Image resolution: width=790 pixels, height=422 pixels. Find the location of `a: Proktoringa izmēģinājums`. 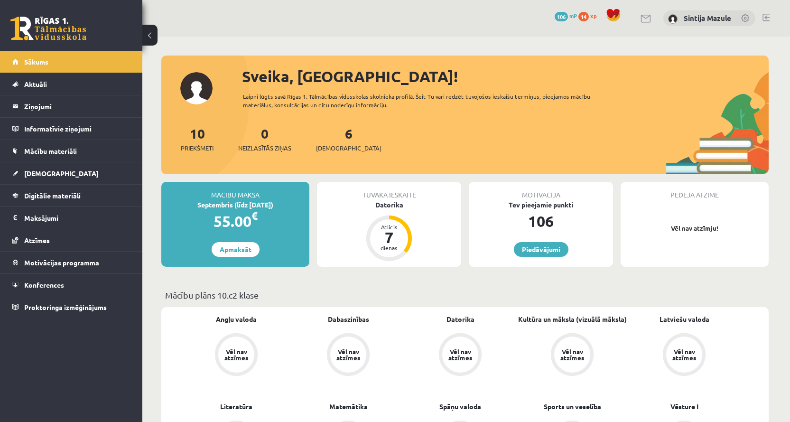

a: Proktoringa izmēģinājums is located at coordinates (71, 307).